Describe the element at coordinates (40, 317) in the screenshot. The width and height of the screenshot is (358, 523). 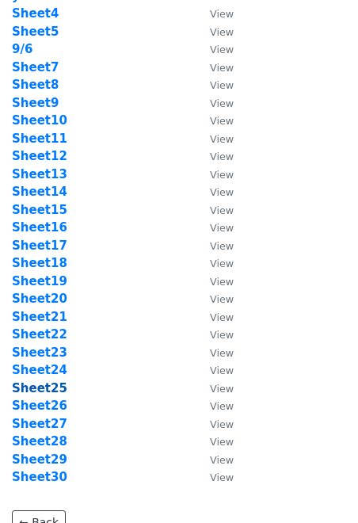
I see `a: Sheet21` at that location.